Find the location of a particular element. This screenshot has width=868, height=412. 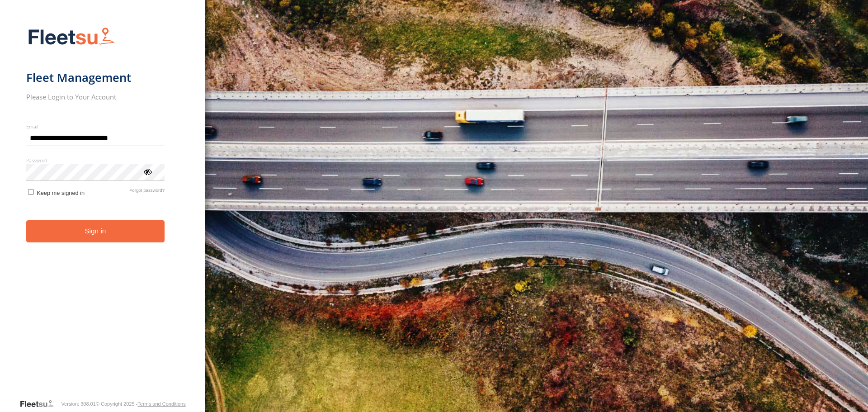

form: main is located at coordinates (103, 210).